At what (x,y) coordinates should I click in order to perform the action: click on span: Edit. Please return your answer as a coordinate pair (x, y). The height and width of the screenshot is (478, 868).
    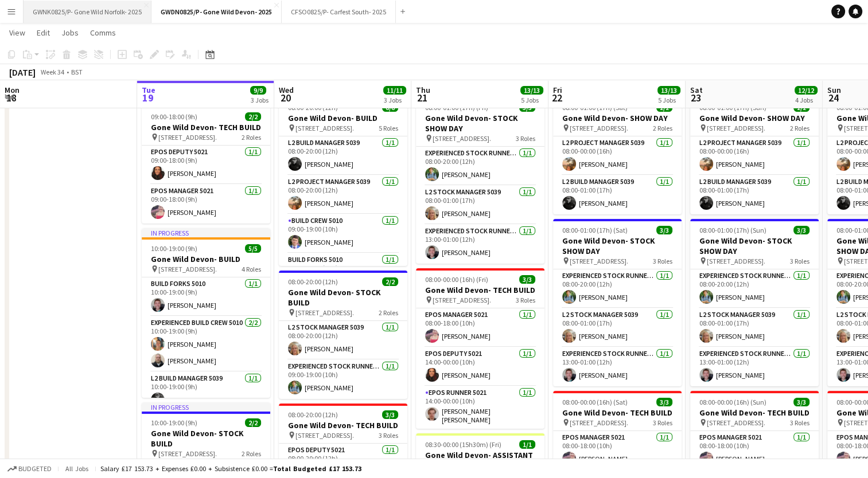
    Looking at the image, I should click on (43, 33).